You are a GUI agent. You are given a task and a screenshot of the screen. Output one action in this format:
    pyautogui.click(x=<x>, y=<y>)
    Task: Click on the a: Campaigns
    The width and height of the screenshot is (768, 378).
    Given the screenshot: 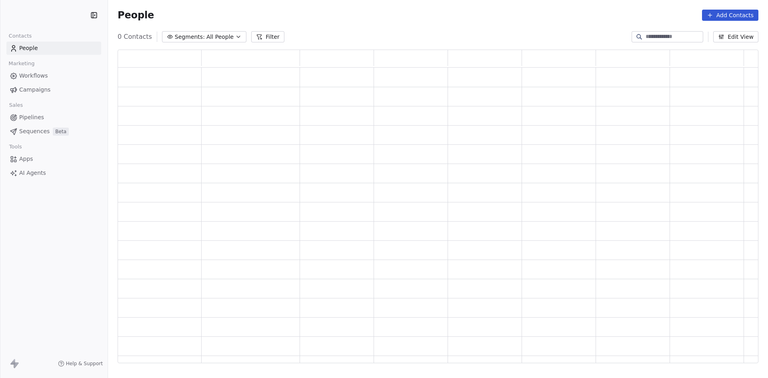 What is the action you would take?
    pyautogui.click(x=54, y=90)
    